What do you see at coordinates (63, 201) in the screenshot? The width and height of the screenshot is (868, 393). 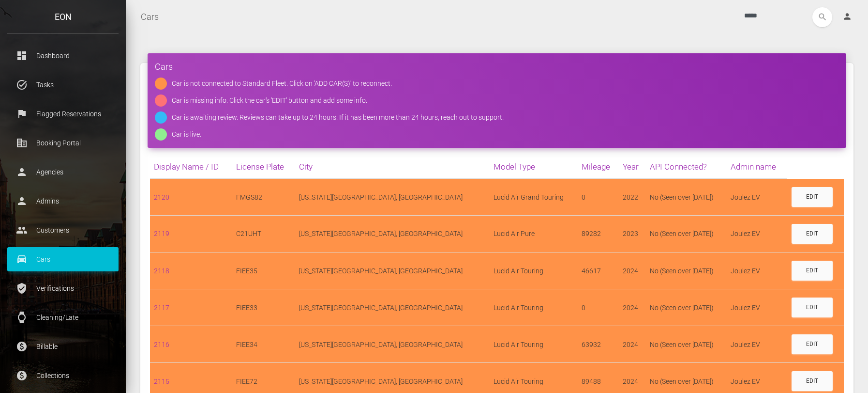 I see `a: person Admins` at bounding box center [63, 201].